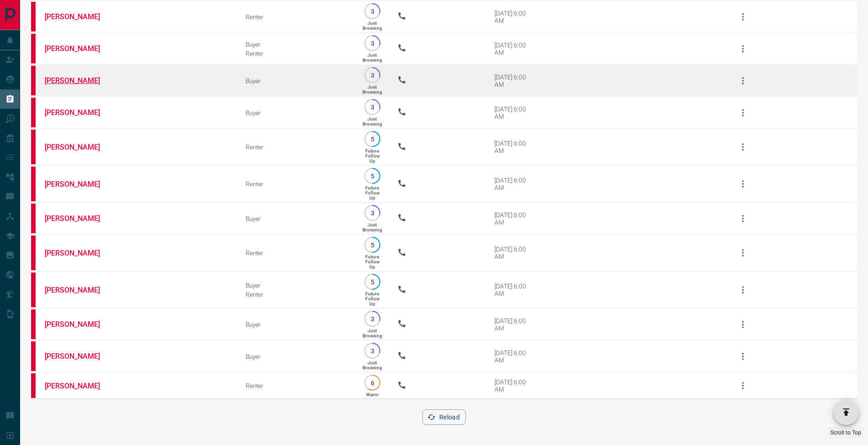 The image size is (868, 445). Describe the element at coordinates (372, 394) in the screenshot. I see `p: Warm` at that location.